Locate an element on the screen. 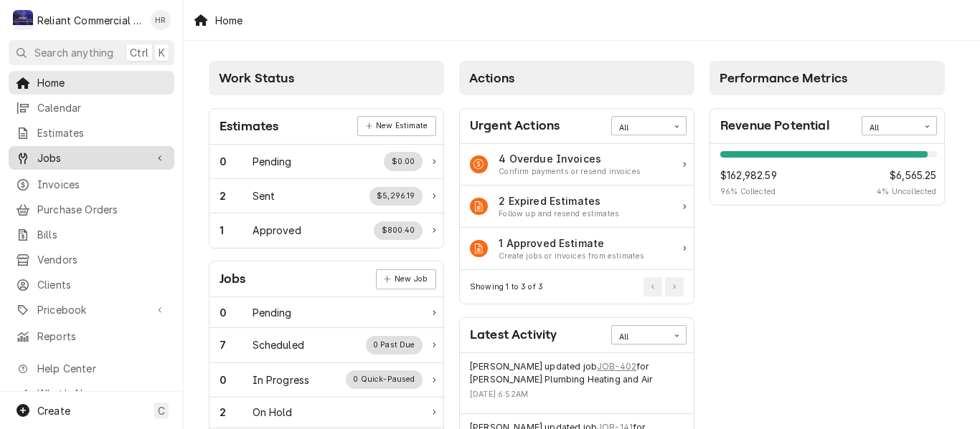 Image resolution: width=980 pixels, height=429 pixels. div: Card: Urgent Actions is located at coordinates (577, 206).